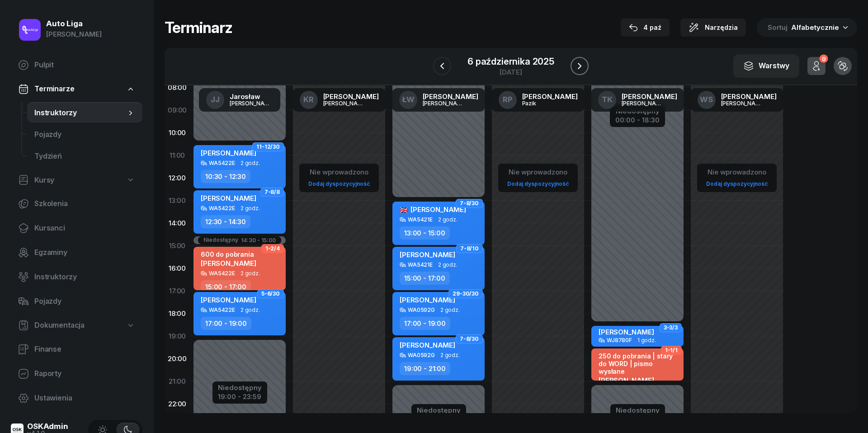 This screenshot has width=868, height=433. I want to click on span: Terminarze, so click(54, 89).